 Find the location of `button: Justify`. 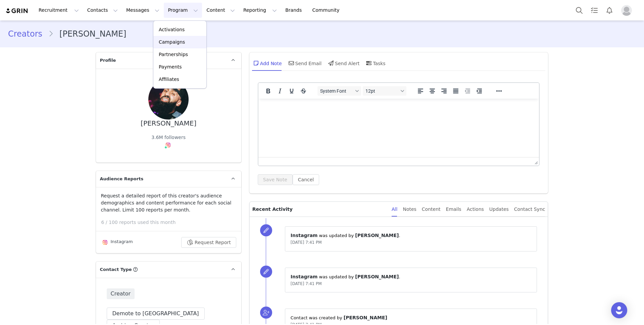

button: Justify is located at coordinates (456, 91).